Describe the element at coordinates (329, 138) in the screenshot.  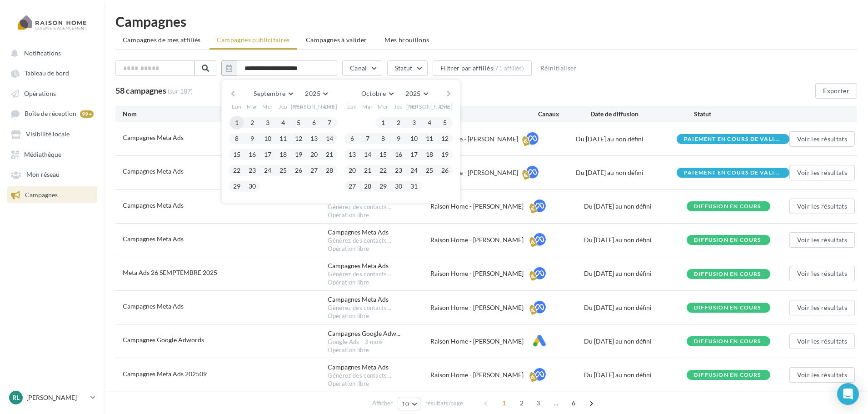
I see `button: 14` at that location.